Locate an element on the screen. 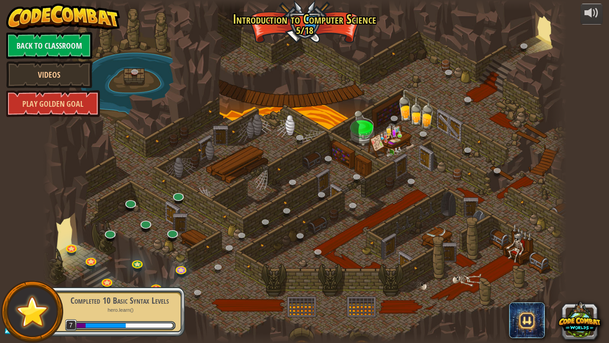  span: 7 is located at coordinates (71, 325).